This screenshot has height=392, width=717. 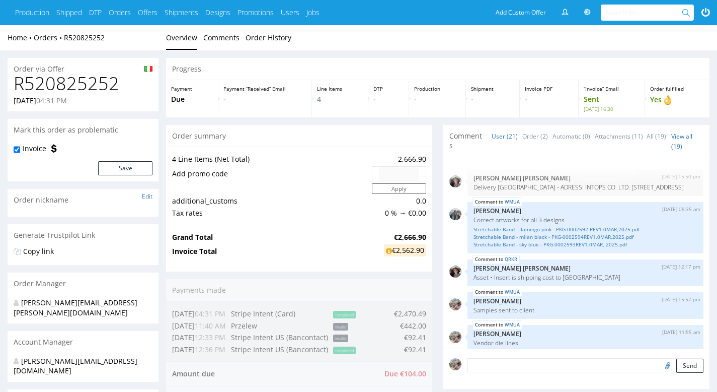 What do you see at coordinates (690, 365) in the screenshot?
I see `button: Send` at bounding box center [690, 365].